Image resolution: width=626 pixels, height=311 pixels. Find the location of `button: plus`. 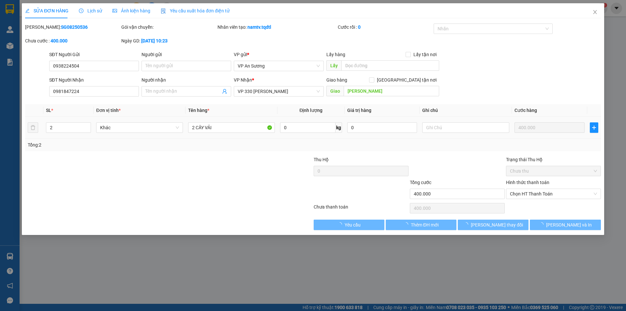

button: plus is located at coordinates (594, 127).